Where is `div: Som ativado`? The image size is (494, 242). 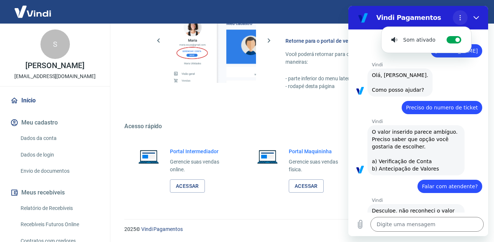
div: Som ativado is located at coordinates (65, 34).